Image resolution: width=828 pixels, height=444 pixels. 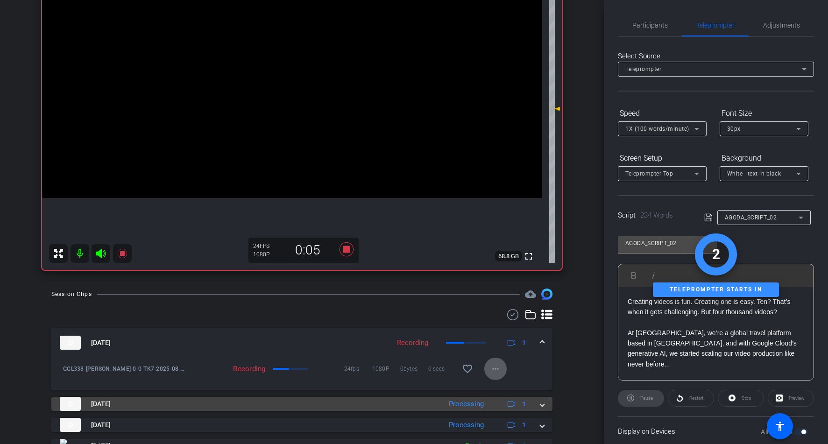 What do you see at coordinates (716, 290) in the screenshot?
I see `div: Teleprompter starts in` at bounding box center [716, 290].